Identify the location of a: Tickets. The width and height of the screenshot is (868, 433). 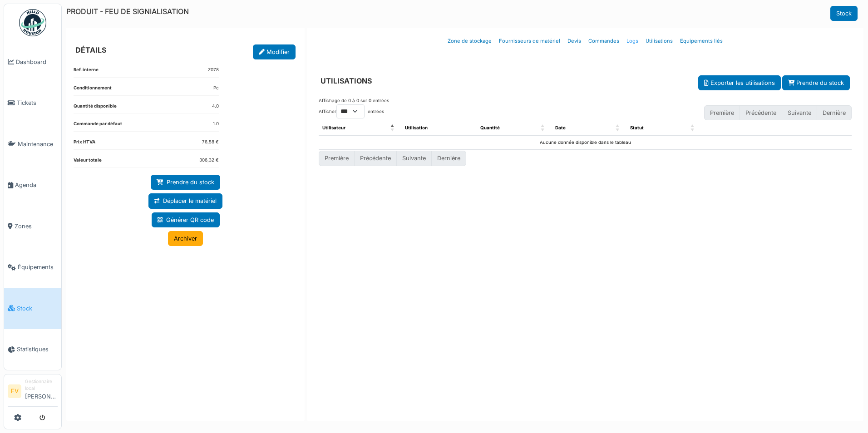
(33, 103).